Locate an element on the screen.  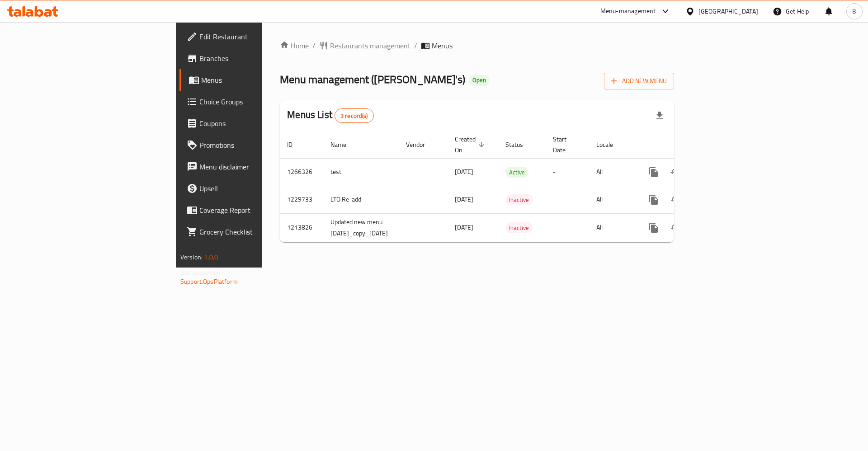
span: B is located at coordinates (854, 11).